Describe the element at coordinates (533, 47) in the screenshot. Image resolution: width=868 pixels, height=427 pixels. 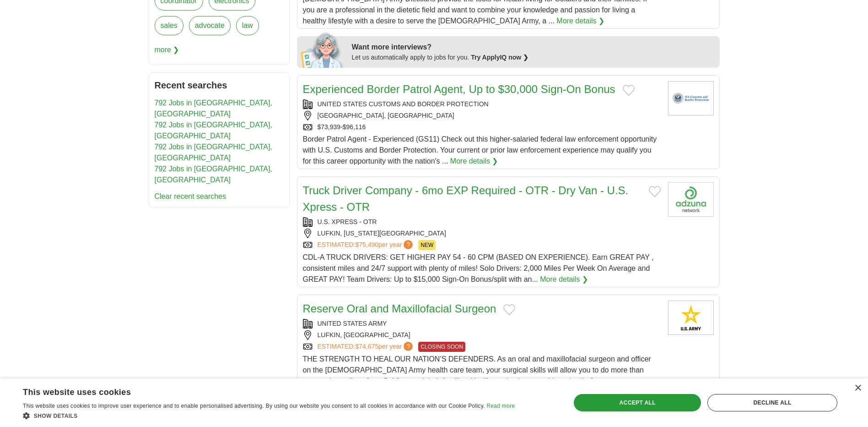
I see `div: Want more interviews?` at that location.